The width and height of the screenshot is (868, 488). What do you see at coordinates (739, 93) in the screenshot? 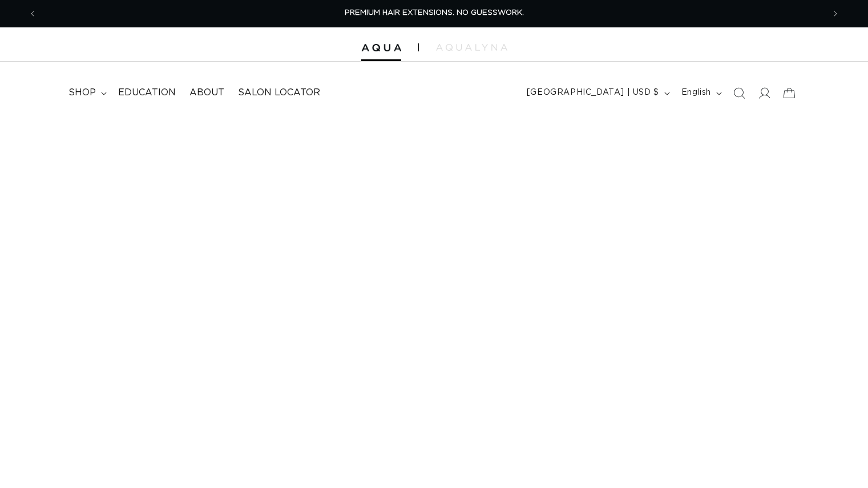
I see `summary: Search` at bounding box center [739, 93].